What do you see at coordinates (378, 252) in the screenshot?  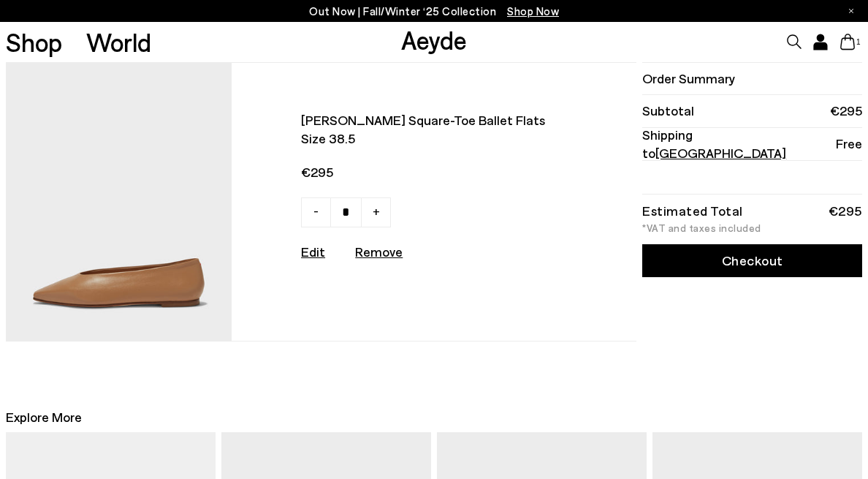 I see `u: Remove` at bounding box center [378, 252].